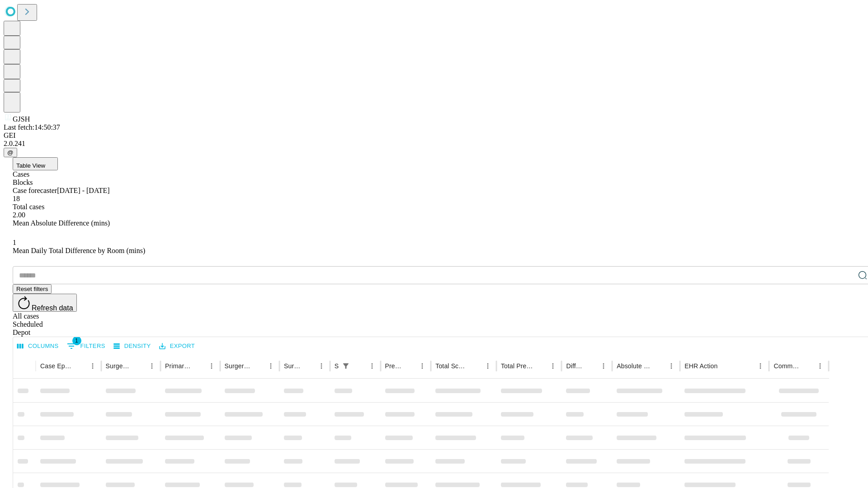 The height and width of the screenshot is (488, 868). Describe the element at coordinates (32, 288) in the screenshot. I see `span: Reset filters` at that location.